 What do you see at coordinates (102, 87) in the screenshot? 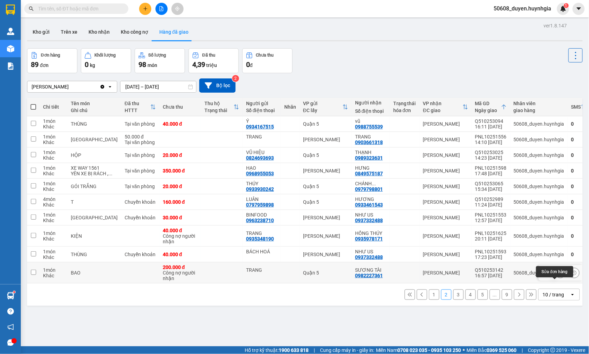
I see `svg: Clear value` at bounding box center [102, 87].